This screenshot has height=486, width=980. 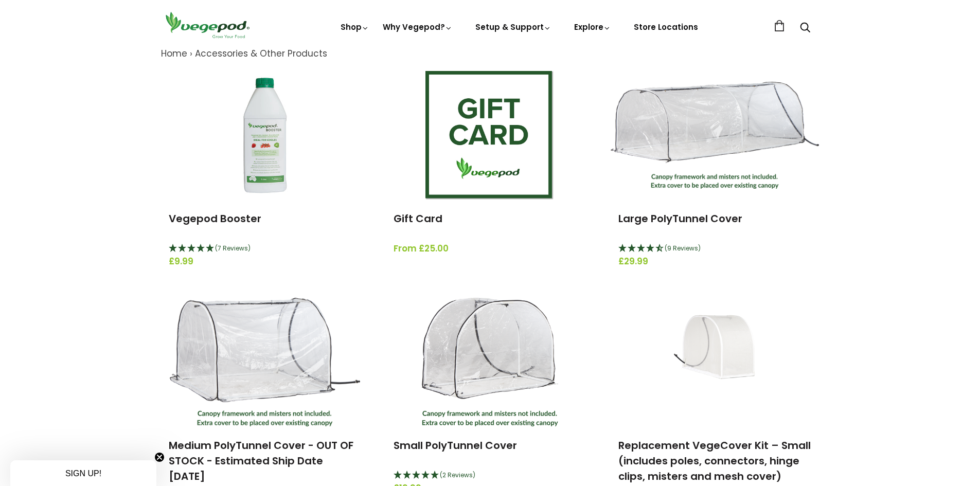 I want to click on a: Gift Card, so click(x=418, y=218).